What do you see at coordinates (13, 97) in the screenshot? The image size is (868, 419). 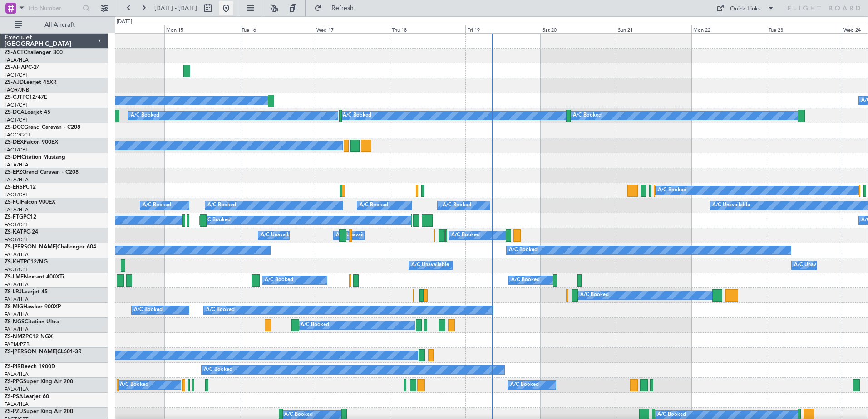 I see `span: ZS-CJT` at bounding box center [13, 97].